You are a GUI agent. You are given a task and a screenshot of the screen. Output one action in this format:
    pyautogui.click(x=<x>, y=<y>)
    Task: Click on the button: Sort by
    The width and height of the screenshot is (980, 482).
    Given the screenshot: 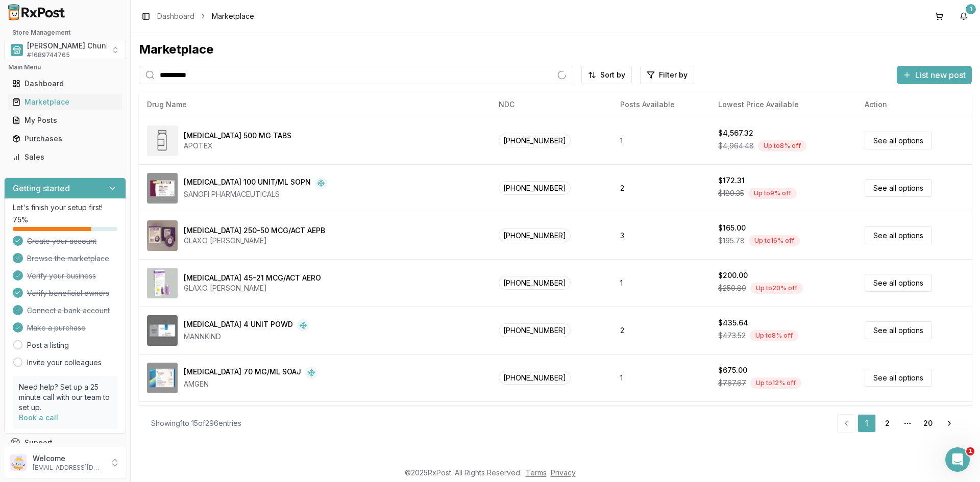 What is the action you would take?
    pyautogui.click(x=607, y=75)
    